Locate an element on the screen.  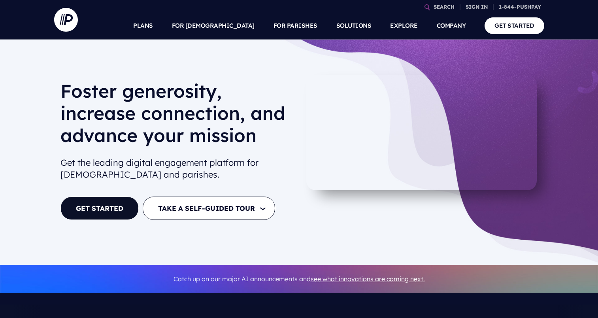
a: COMPANY is located at coordinates (452, 26).